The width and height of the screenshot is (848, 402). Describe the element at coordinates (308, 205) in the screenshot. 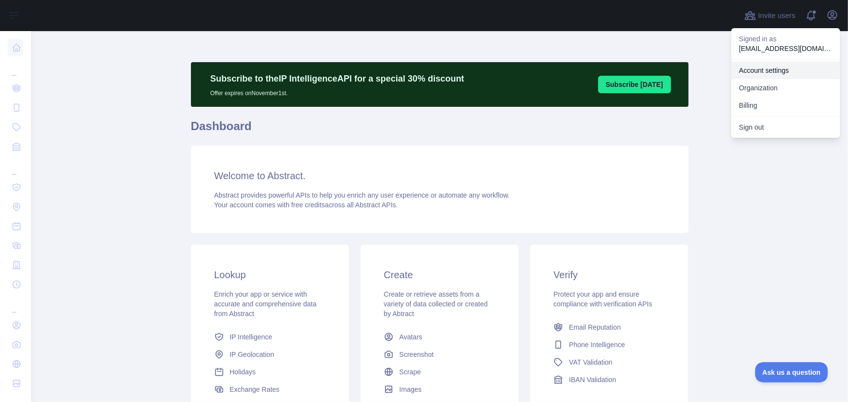

I see `span: free credits` at that location.